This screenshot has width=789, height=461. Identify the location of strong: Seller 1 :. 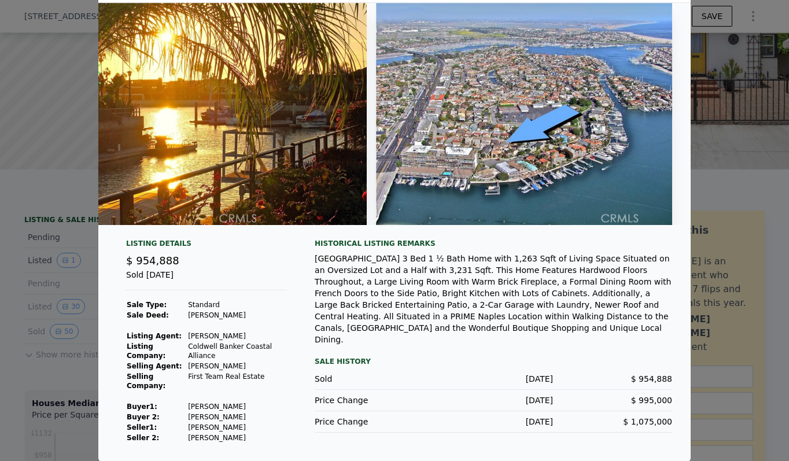
(142, 427).